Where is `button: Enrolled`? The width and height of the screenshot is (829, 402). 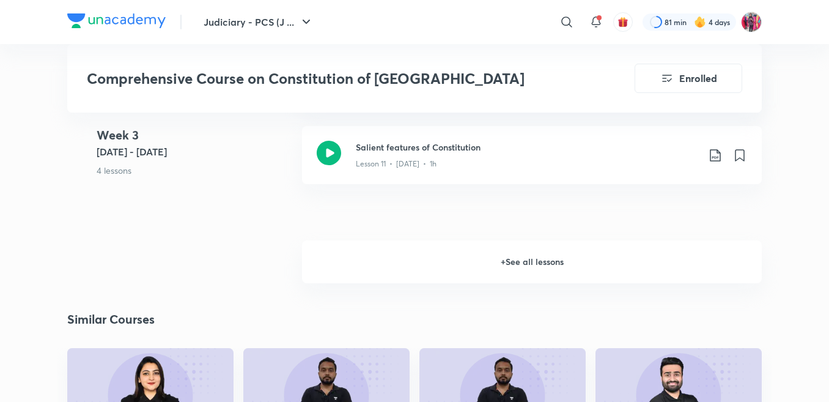 button: Enrolled is located at coordinates (689, 78).